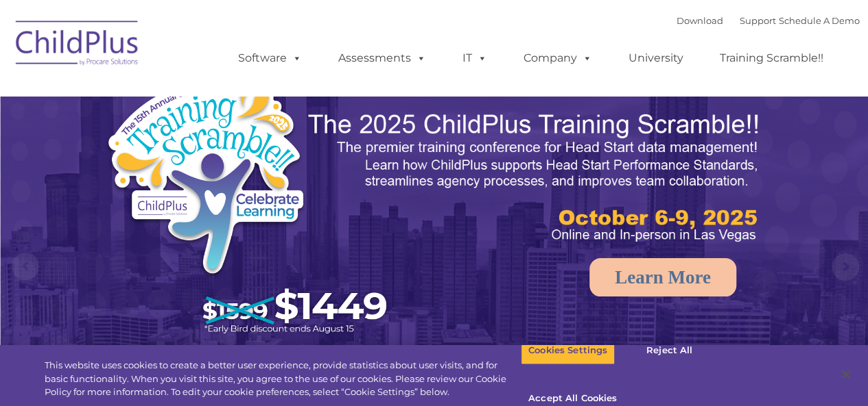 This screenshot has height=406, width=868. Describe the element at coordinates (283, 379) in the screenshot. I see `div: This website uses cookies to create a better user experience, provide statistics about user visit...` at that location.